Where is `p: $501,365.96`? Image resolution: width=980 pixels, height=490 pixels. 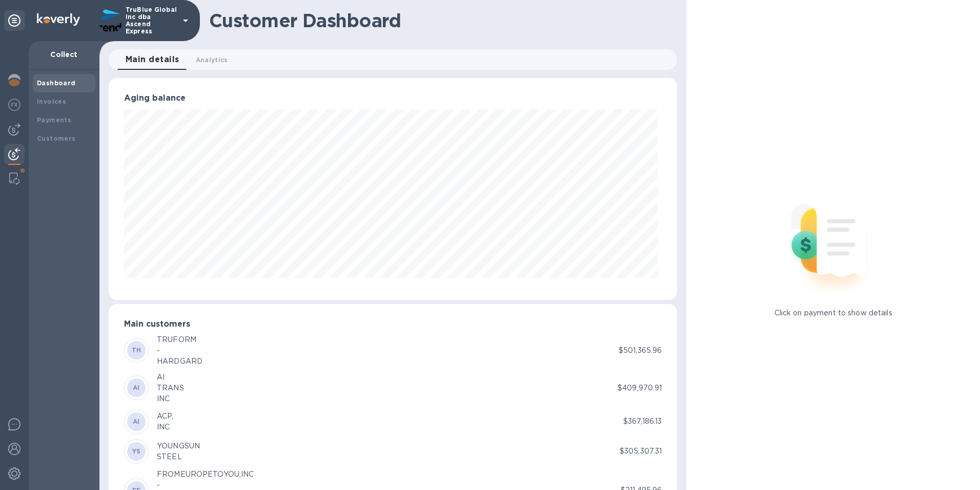
p: $501,365.96 is located at coordinates (641, 350).